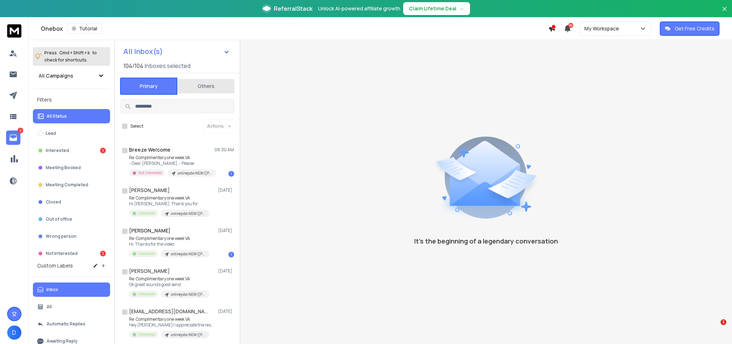 The image size is (732, 344). I want to click on p: Automatic Replies, so click(66, 324).